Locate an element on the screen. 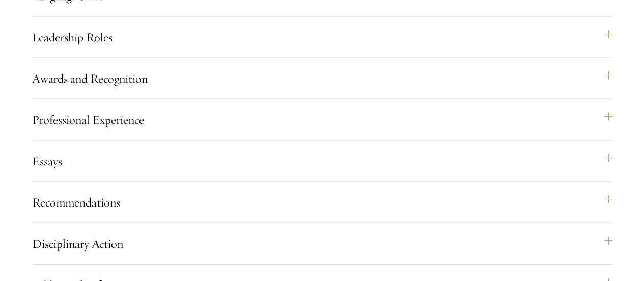 The height and width of the screenshot is (281, 644). button: Professional Experience is located at coordinates (322, 120).